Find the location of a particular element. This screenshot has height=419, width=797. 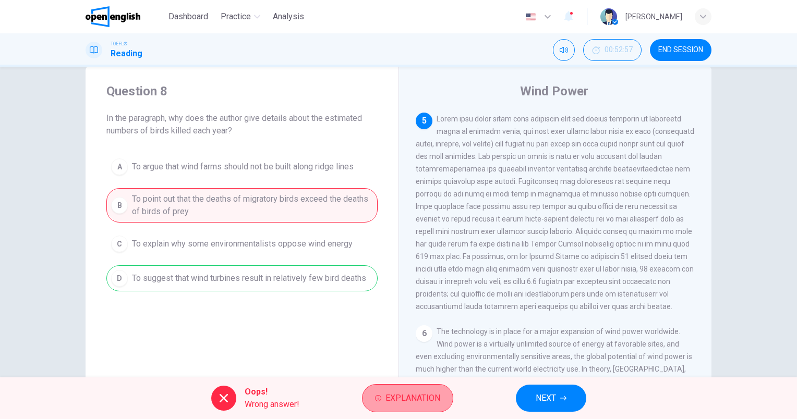

img: en is located at coordinates (530, 17).